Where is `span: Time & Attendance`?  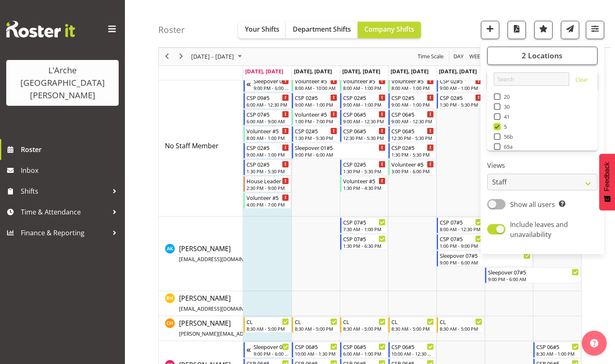 span: Time & Attendance is located at coordinates (65, 212).